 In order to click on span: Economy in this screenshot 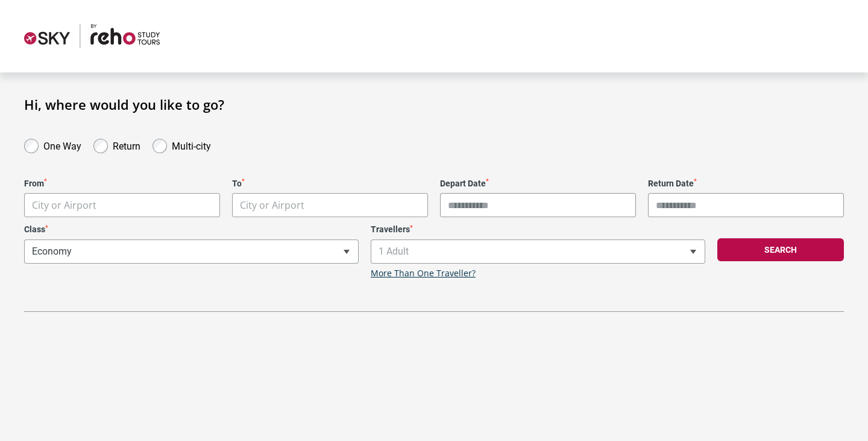, I will do `click(191, 251)`.